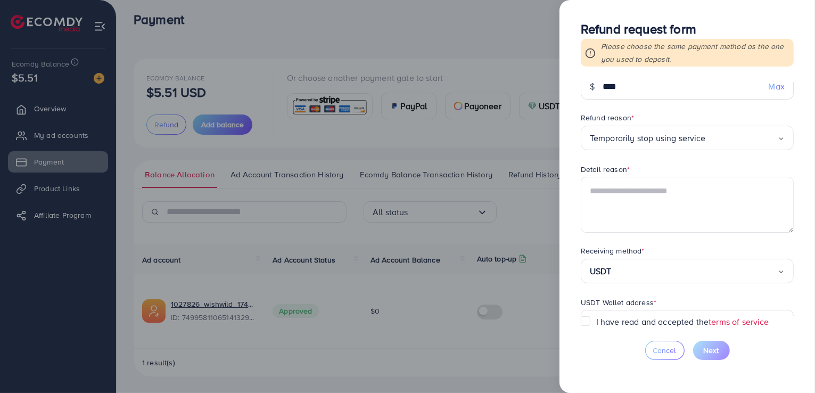 This screenshot has height=393, width=815. What do you see at coordinates (608, 118) in the screenshot?
I see `label: Refund reason` at bounding box center [608, 118].